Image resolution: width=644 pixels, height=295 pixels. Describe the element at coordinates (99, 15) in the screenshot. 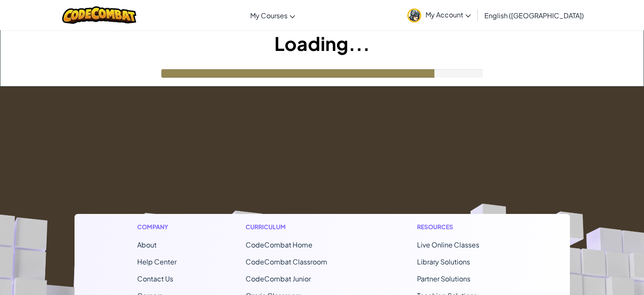

I see `img: CodeCombat logo` at that location.